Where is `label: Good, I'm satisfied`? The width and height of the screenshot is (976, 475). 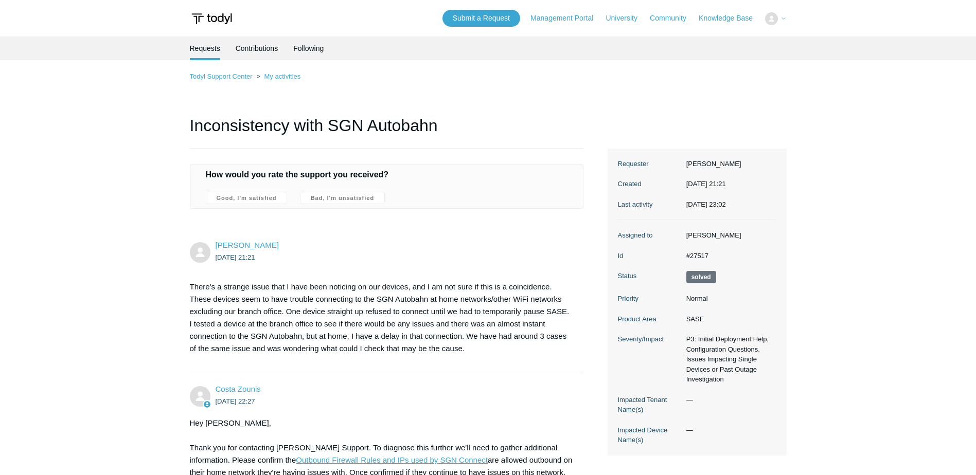
label: Good, I'm satisfied is located at coordinates (246, 198).